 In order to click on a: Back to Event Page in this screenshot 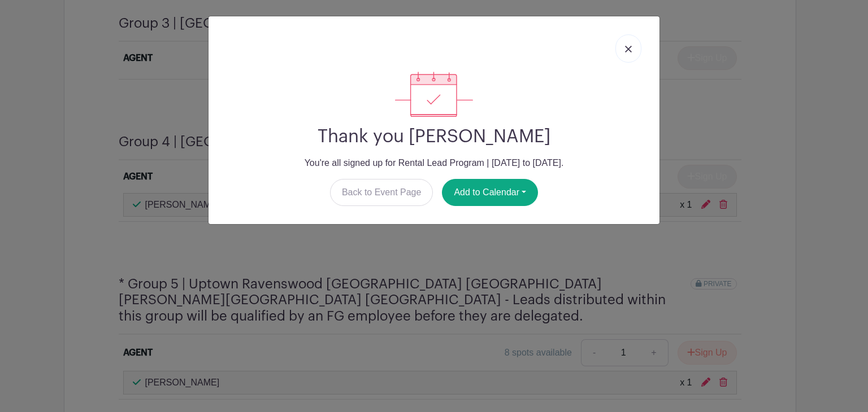, I will do `click(382, 193)`.